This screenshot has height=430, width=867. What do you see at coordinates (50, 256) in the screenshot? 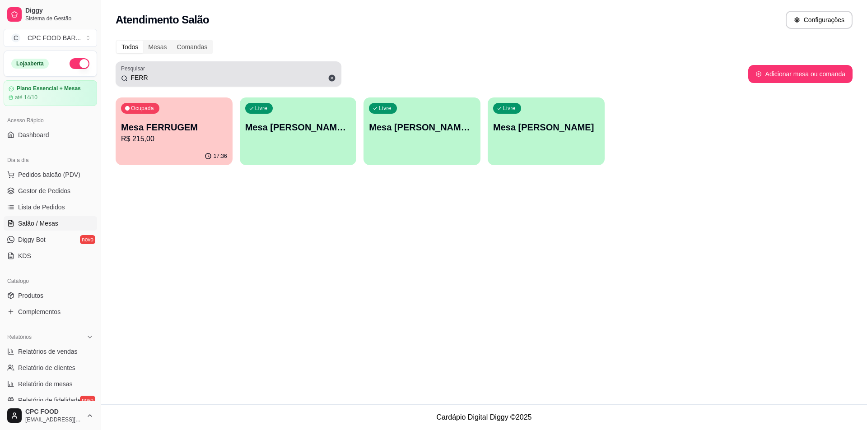
I see `a: KDS` at bounding box center [50, 256].